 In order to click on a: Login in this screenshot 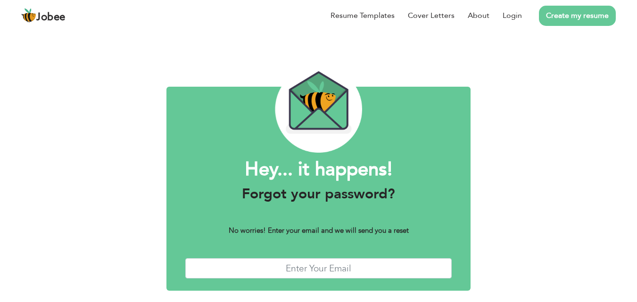, I will do `click(512, 16)`.